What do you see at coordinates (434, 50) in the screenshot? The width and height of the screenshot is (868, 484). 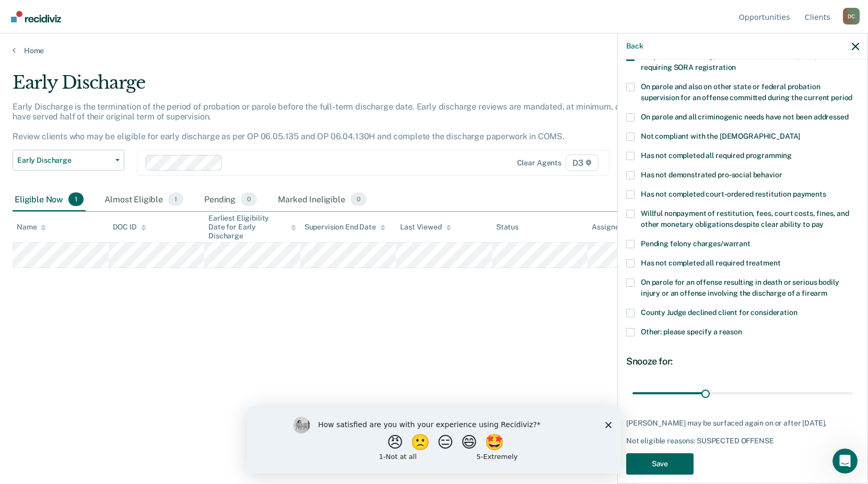 I see `a: Home` at bounding box center [434, 50].